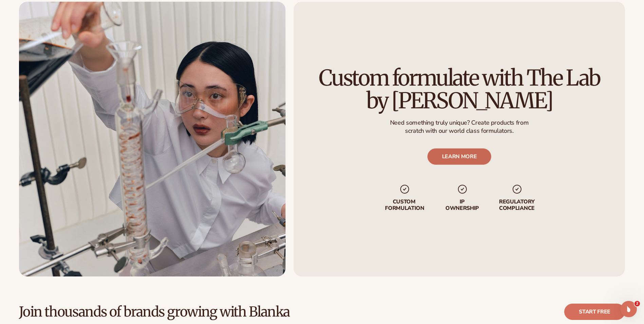 The width and height of the screenshot is (644, 324). I want to click on p: IP Ownership, so click(462, 205).